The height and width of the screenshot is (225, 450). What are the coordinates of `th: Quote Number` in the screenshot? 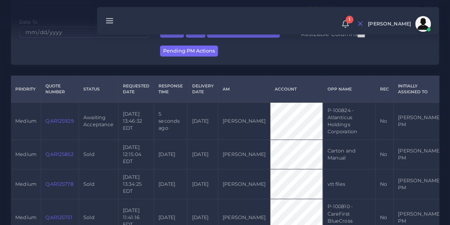 It's located at (60, 89).